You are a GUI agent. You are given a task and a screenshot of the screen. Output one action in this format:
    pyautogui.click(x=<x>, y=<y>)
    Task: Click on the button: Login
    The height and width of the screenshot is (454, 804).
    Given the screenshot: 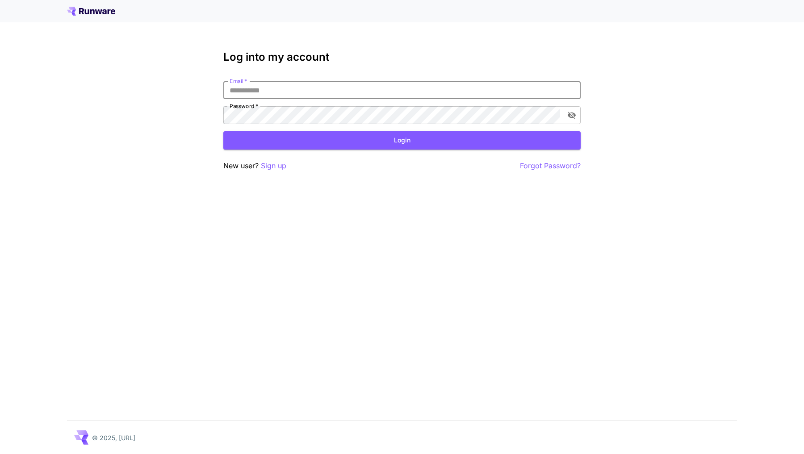 What is the action you would take?
    pyautogui.click(x=402, y=140)
    